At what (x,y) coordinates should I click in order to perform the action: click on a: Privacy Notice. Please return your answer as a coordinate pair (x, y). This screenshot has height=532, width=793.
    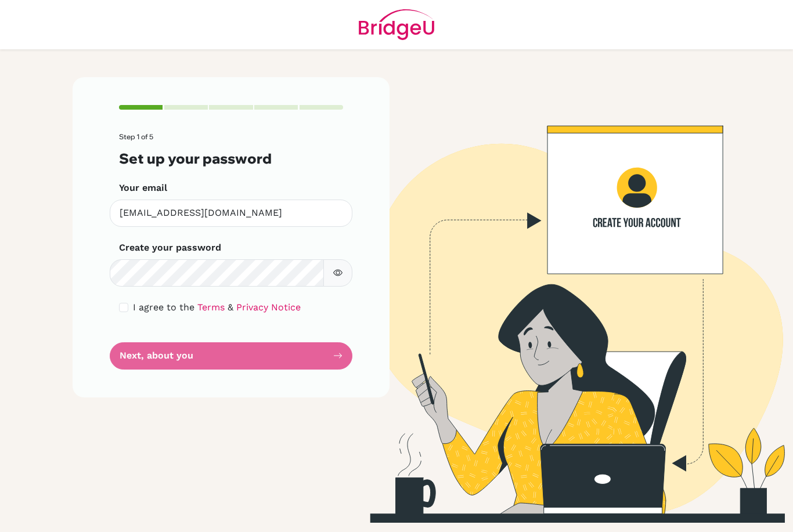
    Looking at the image, I should click on (268, 307).